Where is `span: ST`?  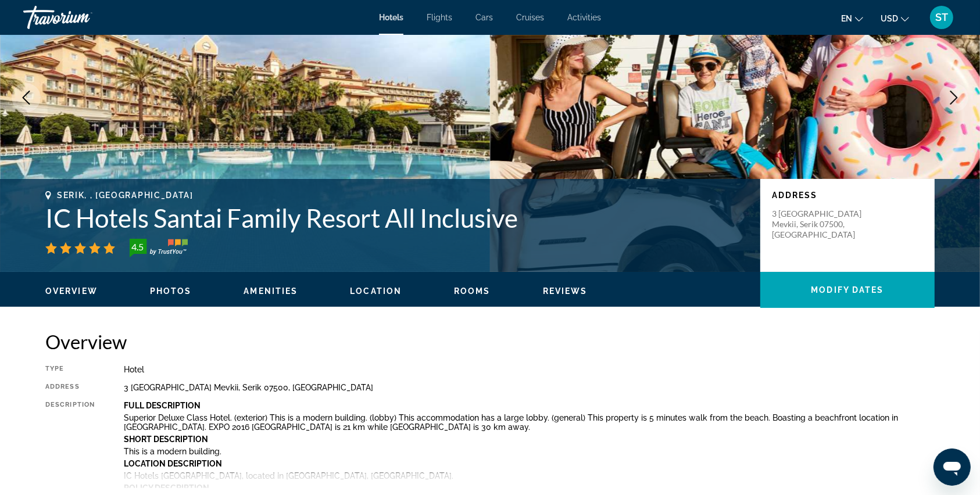 span: ST is located at coordinates (942, 18).